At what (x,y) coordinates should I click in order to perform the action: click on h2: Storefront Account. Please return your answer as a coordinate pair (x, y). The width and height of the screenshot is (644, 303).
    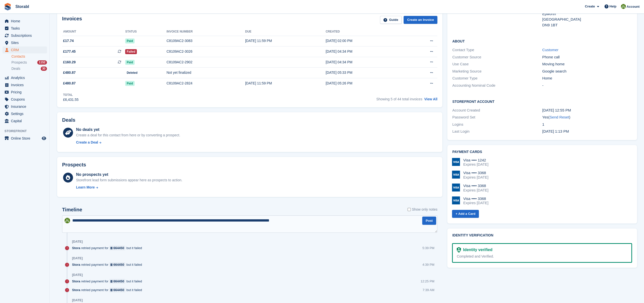
    Looking at the image, I should click on (542, 101).